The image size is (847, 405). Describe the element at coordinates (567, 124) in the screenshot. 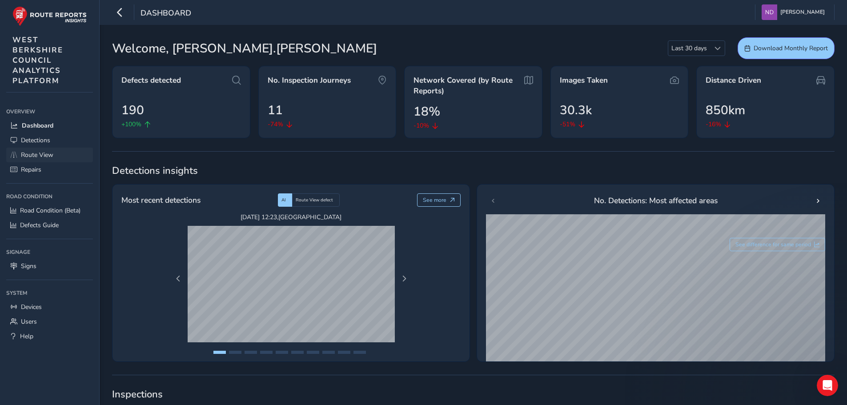

I see `span: -51%` at that location.